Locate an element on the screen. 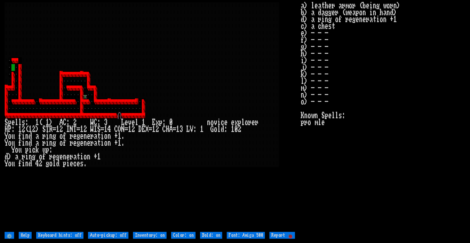 The height and width of the screenshot is (243, 470). div: s is located at coordinates (82, 164).